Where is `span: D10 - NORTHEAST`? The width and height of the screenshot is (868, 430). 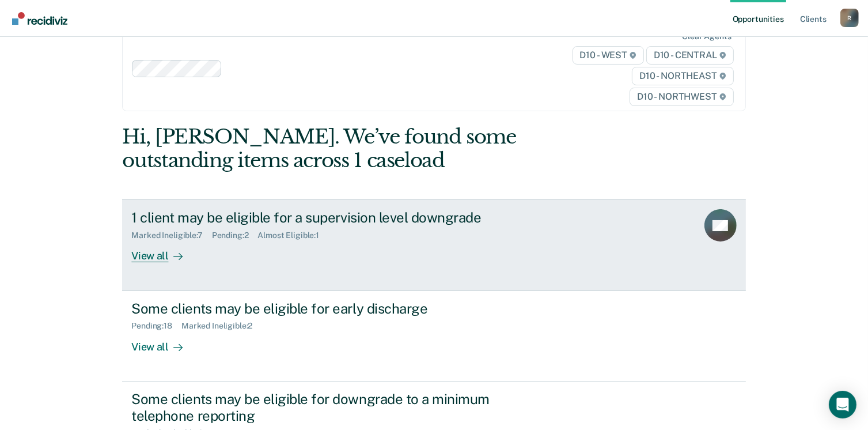
span: D10 - NORTHEAST is located at coordinates (683, 76).